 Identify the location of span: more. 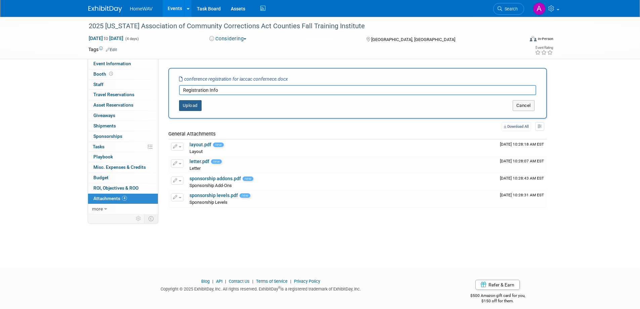
(98, 209).